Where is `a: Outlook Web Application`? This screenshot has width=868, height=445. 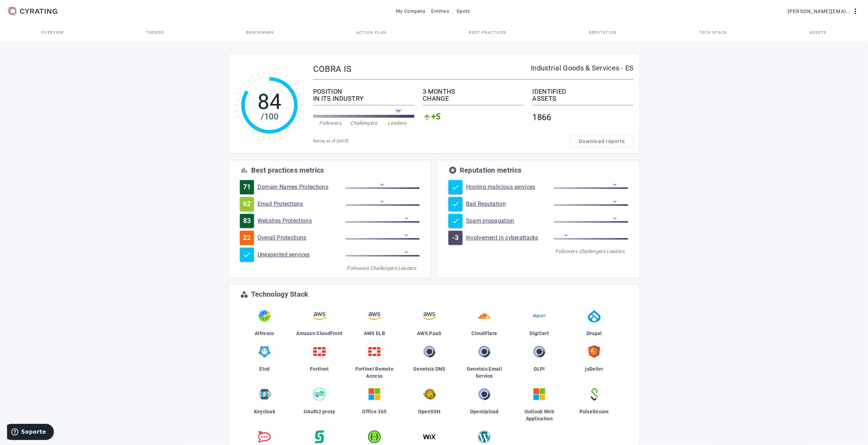
a: Outlook Web Application is located at coordinates (540, 406).